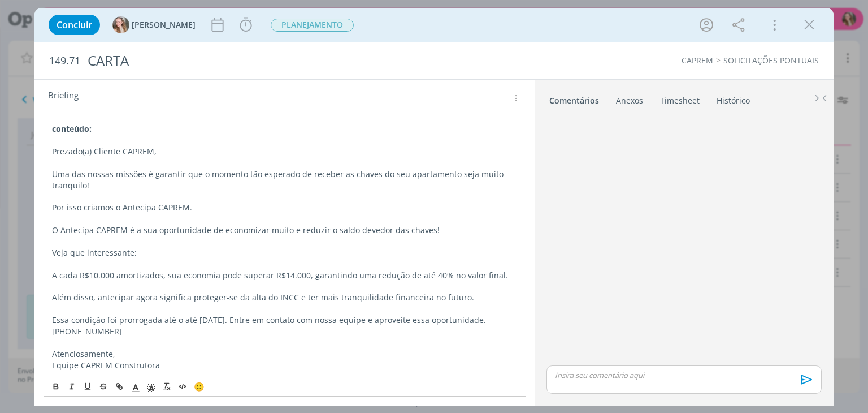 The width and height of the screenshot is (868, 413). I want to click on span: Cor de Fundo, so click(151, 386).